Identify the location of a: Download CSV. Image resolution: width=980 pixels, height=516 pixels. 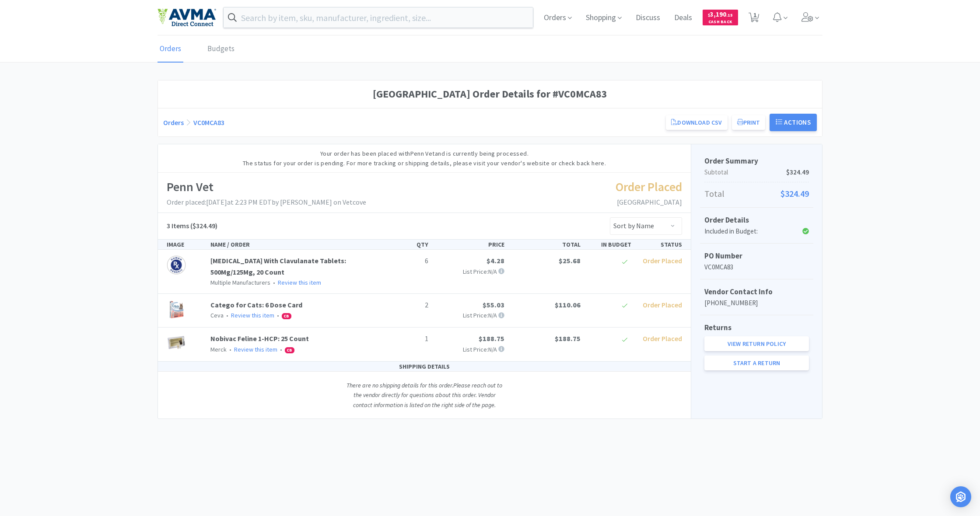
(696, 123).